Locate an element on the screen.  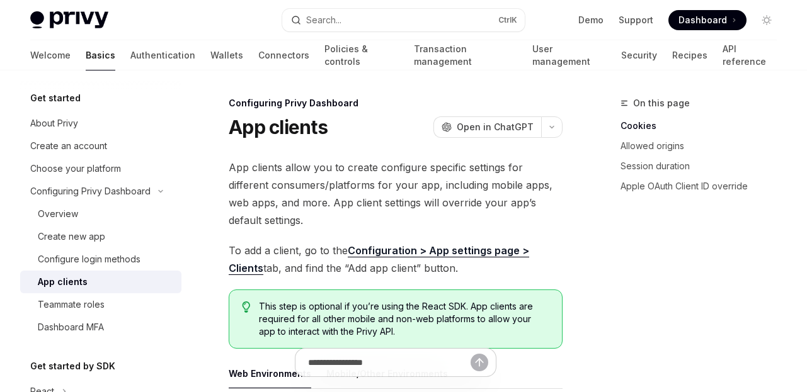
a: Create an account is located at coordinates (101, 146).